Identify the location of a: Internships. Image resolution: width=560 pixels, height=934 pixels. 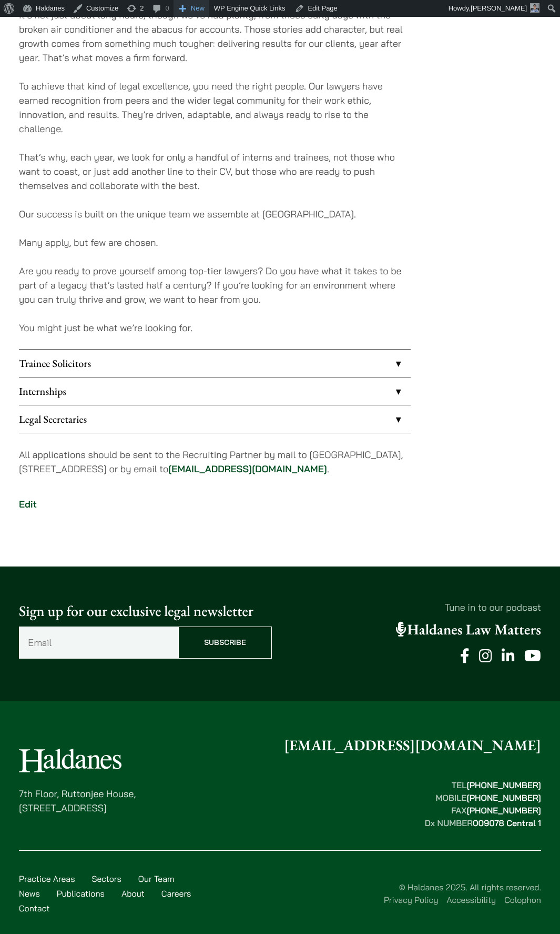
(215, 391).